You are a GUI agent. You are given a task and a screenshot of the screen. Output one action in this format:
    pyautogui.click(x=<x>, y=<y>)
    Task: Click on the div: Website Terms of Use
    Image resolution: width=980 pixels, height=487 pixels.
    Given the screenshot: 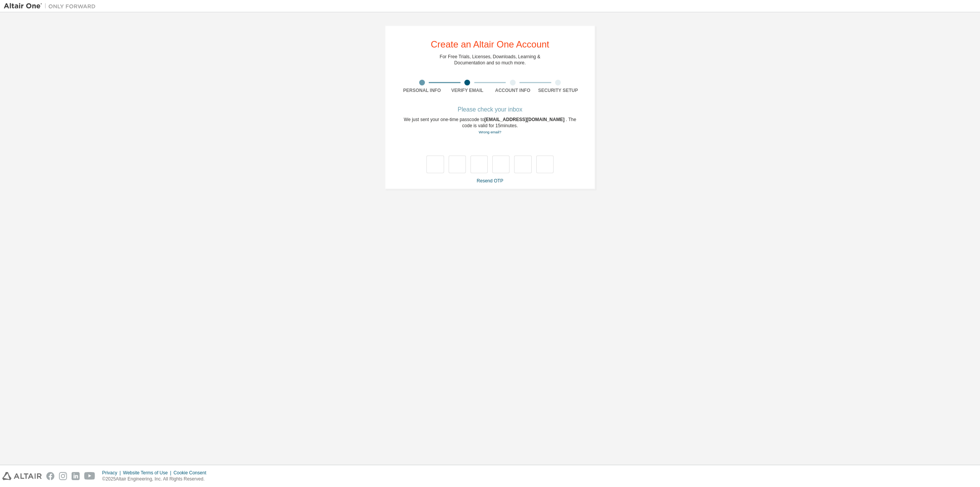 What is the action you would take?
    pyautogui.click(x=148, y=473)
    